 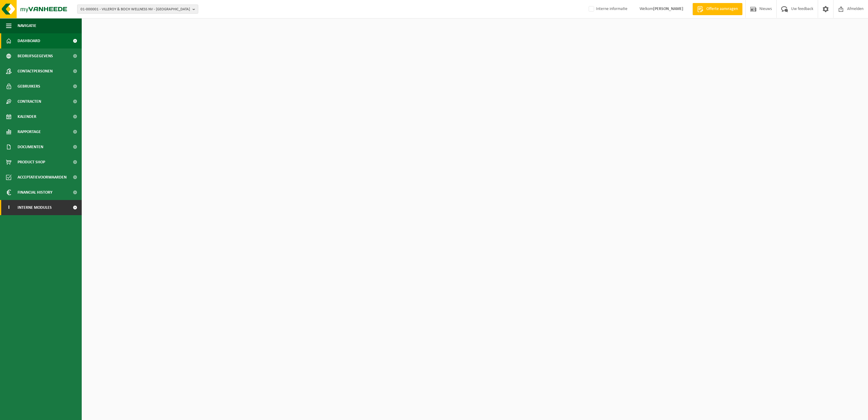 I want to click on span: Kalender, so click(x=27, y=116).